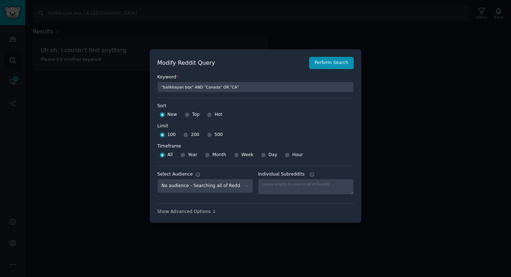 Image resolution: width=511 pixels, height=277 pixels. What do you see at coordinates (306, 174) in the screenshot?
I see `label: Individual Subreddits` at bounding box center [306, 174].